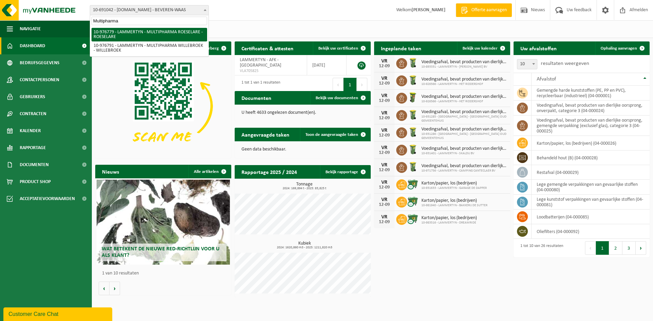  Describe the element at coordinates (271, 71) in the screenshot. I see `span: VLA705825` at that location.